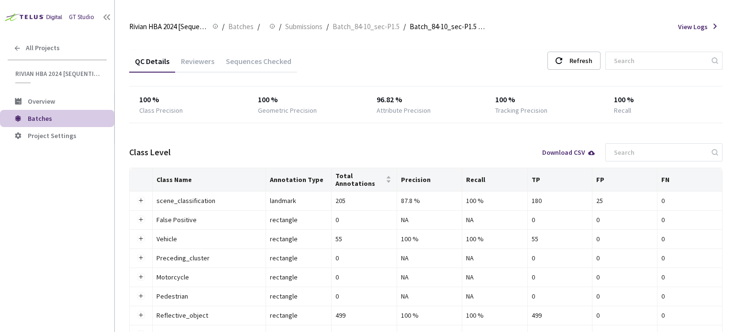 The image size is (735, 332). What do you see at coordinates (560, 201) in the screenshot?
I see `div: 180` at bounding box center [560, 201].